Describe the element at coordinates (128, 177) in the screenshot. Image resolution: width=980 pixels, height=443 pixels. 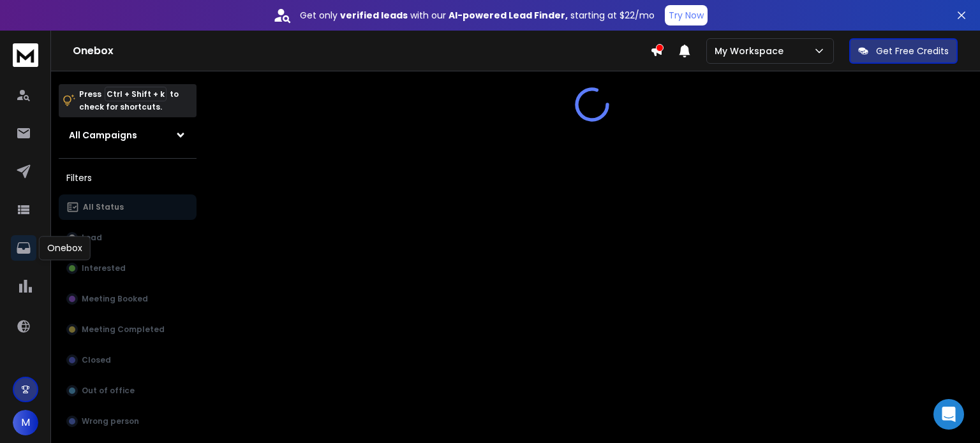
I see `h3: Filters` at that location.